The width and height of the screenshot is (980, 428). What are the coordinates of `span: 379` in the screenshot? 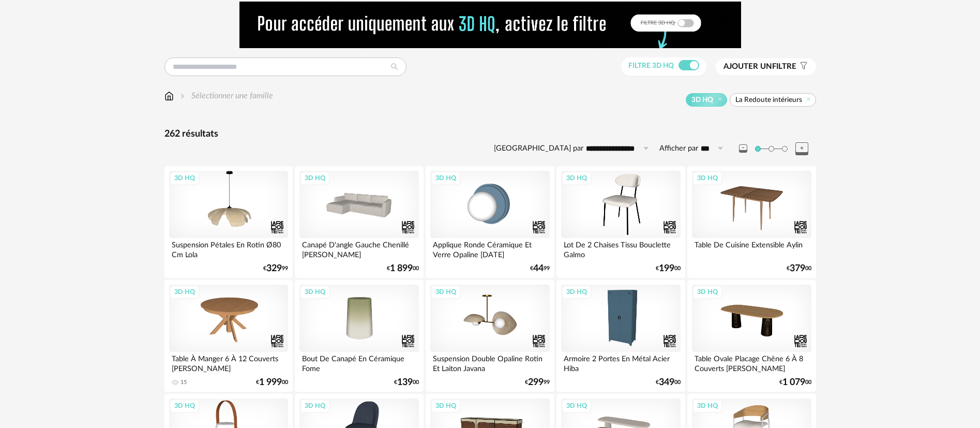 It's located at (797, 269).